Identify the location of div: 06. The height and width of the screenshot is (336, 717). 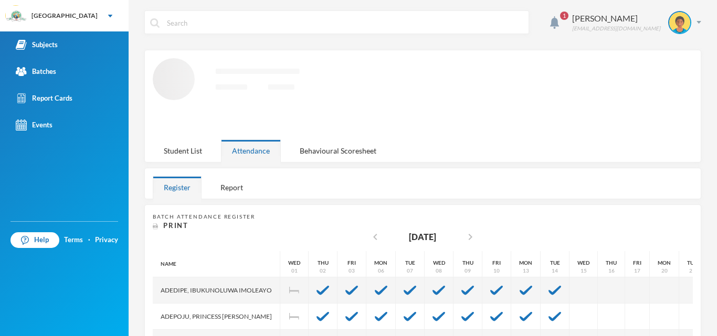
(381, 271).